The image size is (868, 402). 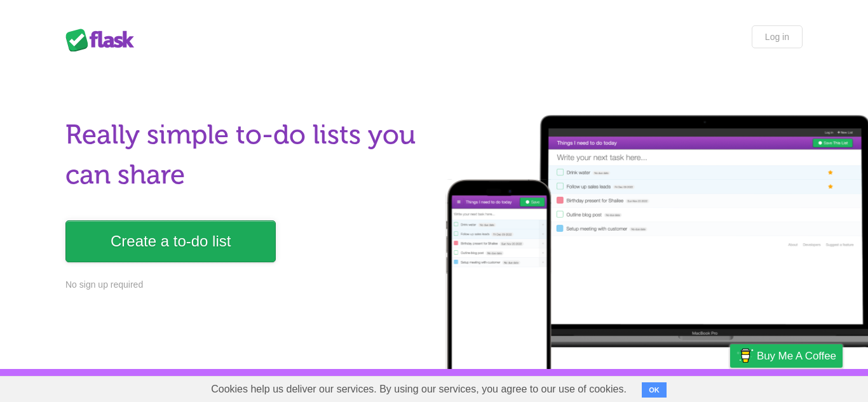 I want to click on img: Buy me a coffee, so click(x=745, y=356).